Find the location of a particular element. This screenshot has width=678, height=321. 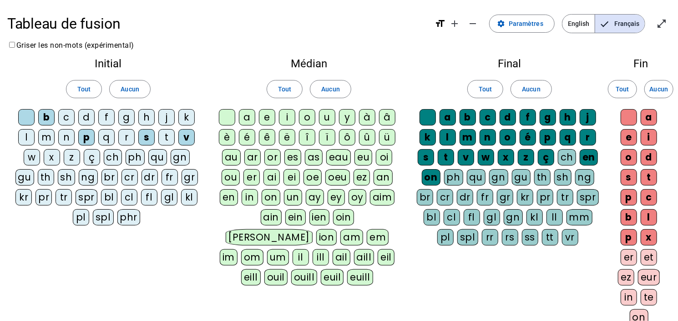

mat-icon: remove is located at coordinates (473, 24).